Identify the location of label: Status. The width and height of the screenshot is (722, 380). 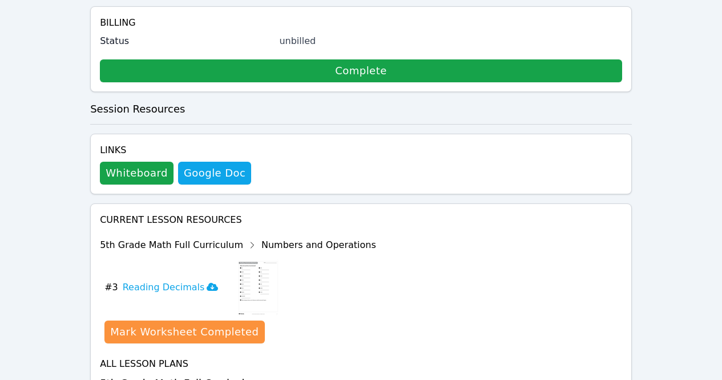
(186, 41).